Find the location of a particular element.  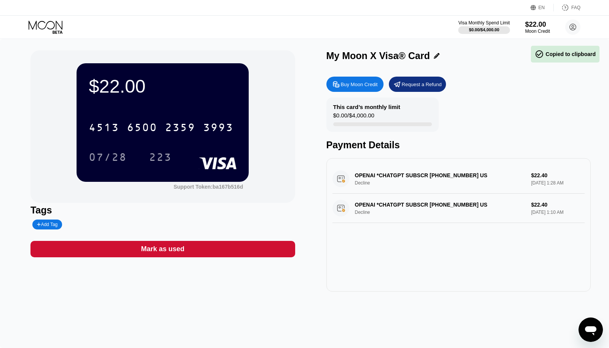

div: This card’s monthly limit is located at coordinates (367, 107).